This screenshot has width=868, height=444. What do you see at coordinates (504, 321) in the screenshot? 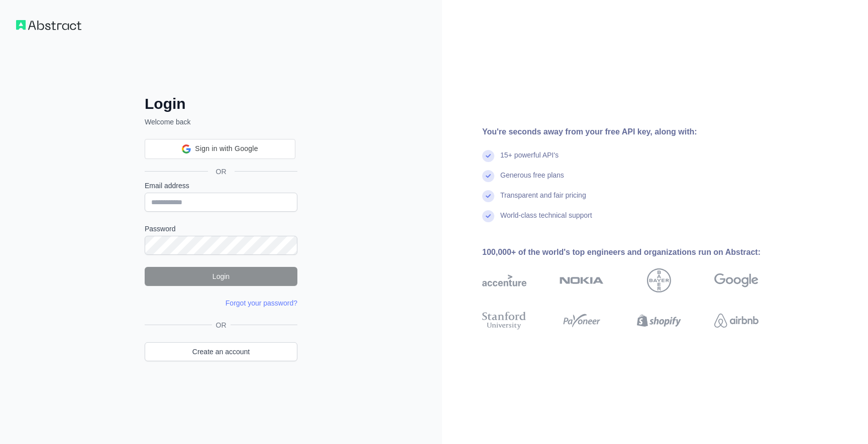
I see `img: stanford university` at bounding box center [504, 321].